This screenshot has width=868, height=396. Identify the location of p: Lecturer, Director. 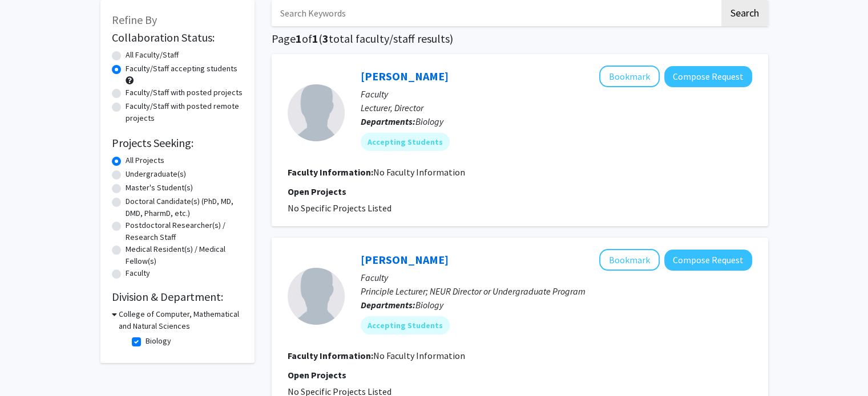
(556, 108).